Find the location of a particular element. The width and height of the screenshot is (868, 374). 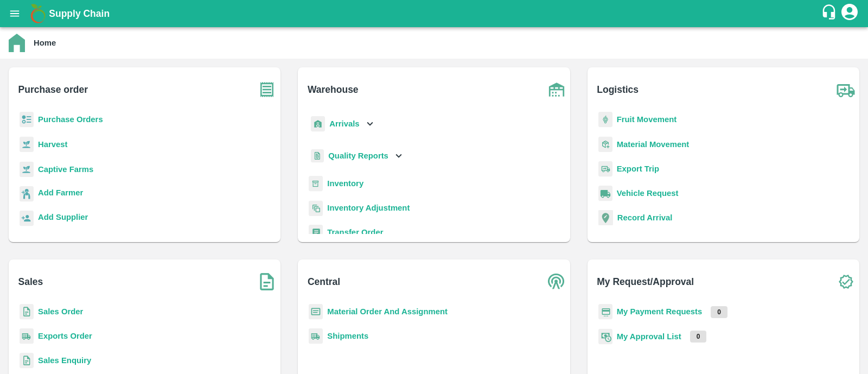

img: check is located at coordinates (846, 282).